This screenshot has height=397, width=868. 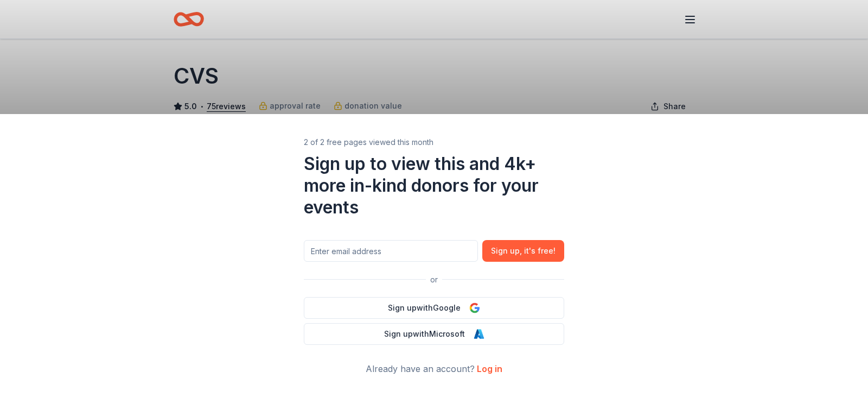 I want to click on a: Log in, so click(x=489, y=369).